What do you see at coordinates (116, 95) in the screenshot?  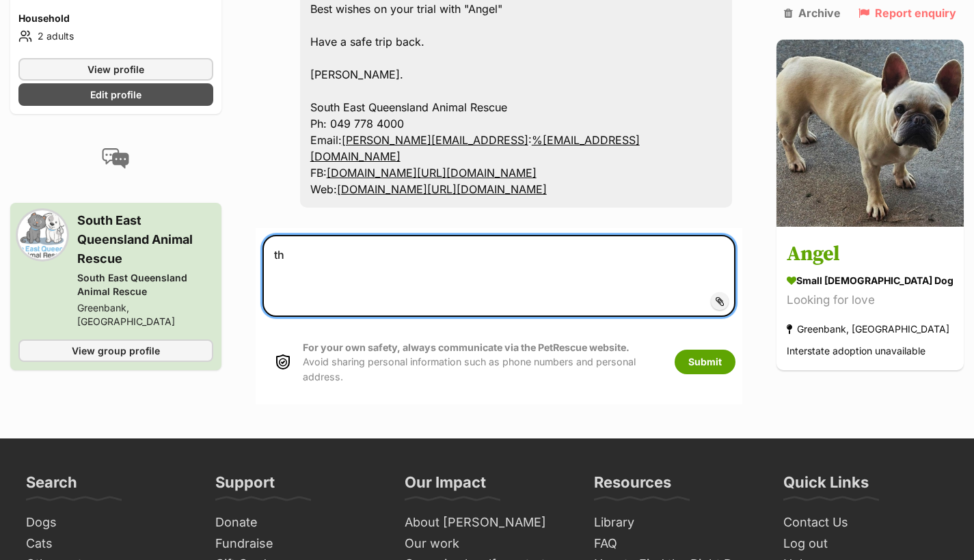 I see `a: Edit profile` at bounding box center [116, 95].